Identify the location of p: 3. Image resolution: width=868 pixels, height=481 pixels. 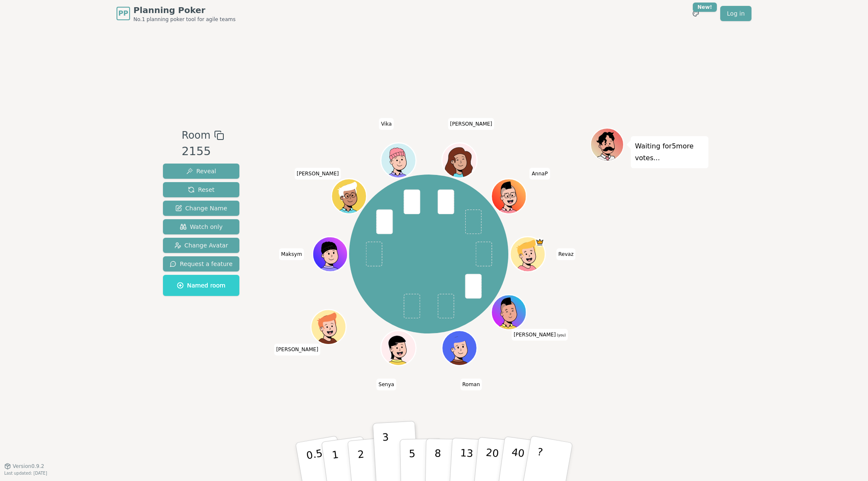
(387, 454).